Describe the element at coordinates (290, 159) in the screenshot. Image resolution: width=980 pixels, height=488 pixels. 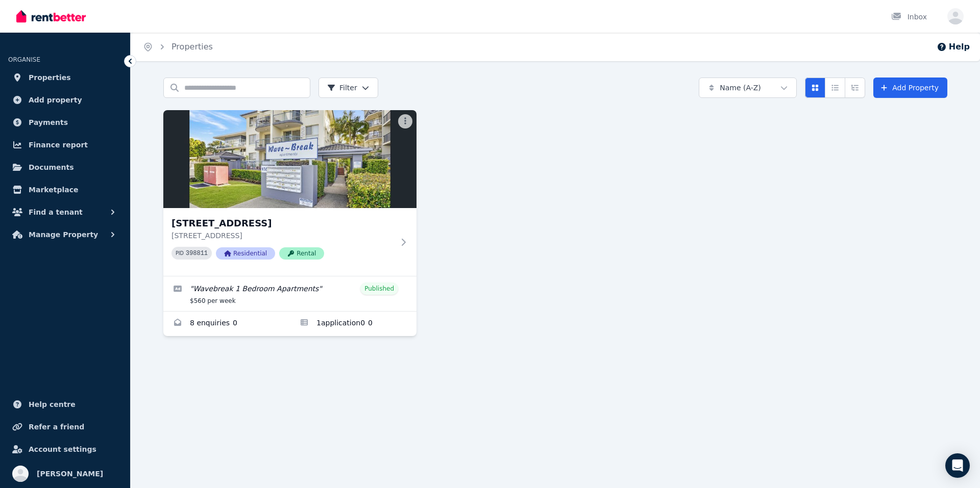
I see `img: 23/416 Marine Parade, Biggera Waters` at that location.